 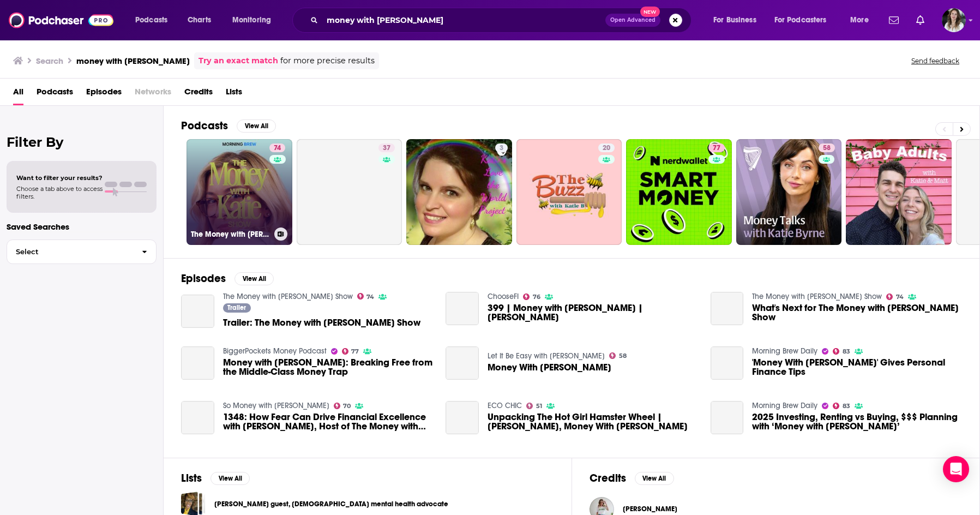 I want to click on a: ChooseFI, so click(x=503, y=296).